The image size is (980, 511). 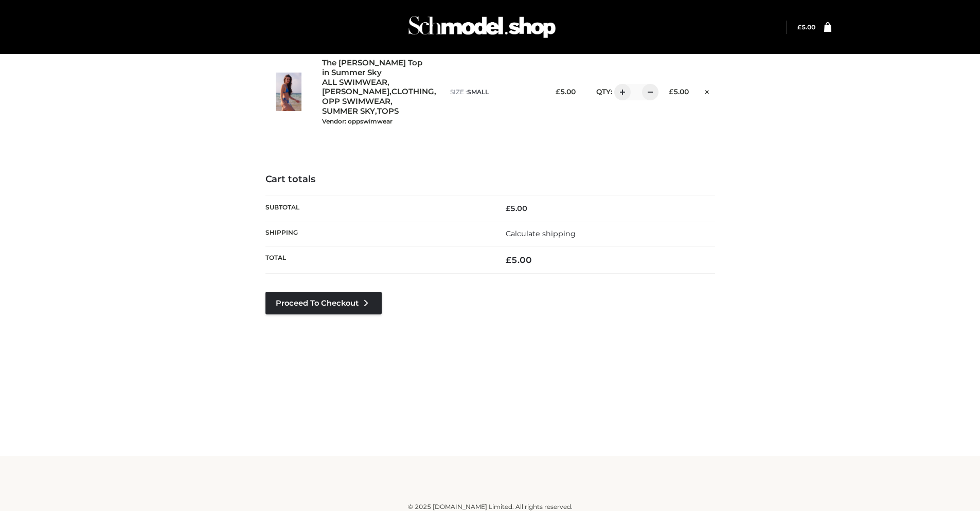 I want to click on a: TOPS, so click(x=388, y=111).